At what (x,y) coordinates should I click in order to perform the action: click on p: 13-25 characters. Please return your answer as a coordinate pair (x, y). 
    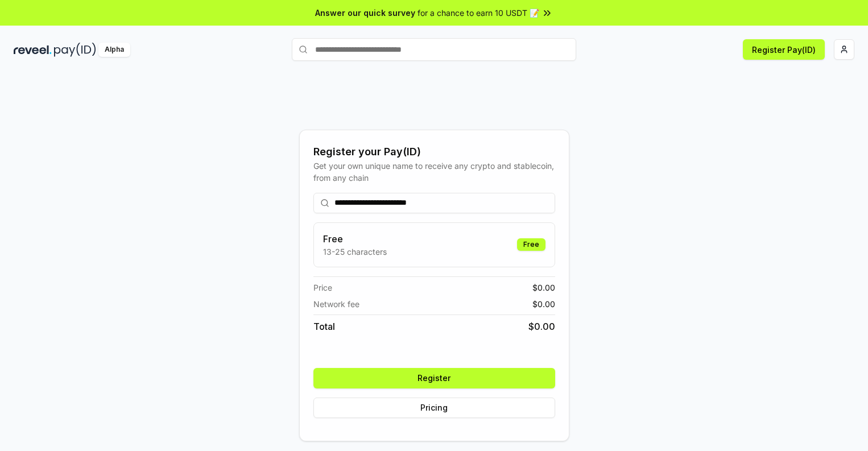
    Looking at the image, I should click on (355, 251).